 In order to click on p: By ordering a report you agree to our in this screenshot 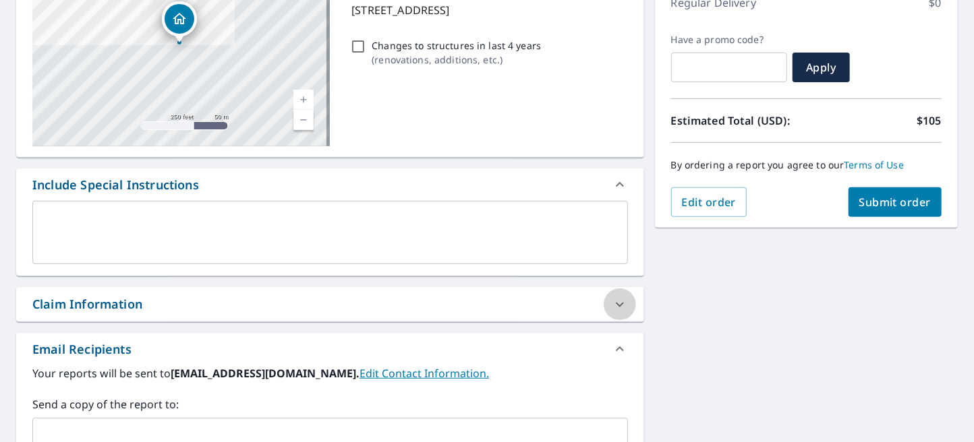, I will do `click(806, 165)`.